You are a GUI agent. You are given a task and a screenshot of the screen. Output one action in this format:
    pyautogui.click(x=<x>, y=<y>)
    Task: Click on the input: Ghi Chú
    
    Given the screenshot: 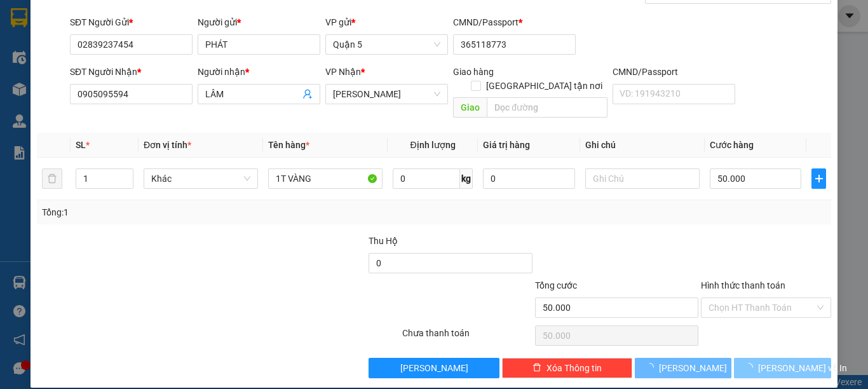 What is the action you would take?
    pyautogui.click(x=643, y=179)
    